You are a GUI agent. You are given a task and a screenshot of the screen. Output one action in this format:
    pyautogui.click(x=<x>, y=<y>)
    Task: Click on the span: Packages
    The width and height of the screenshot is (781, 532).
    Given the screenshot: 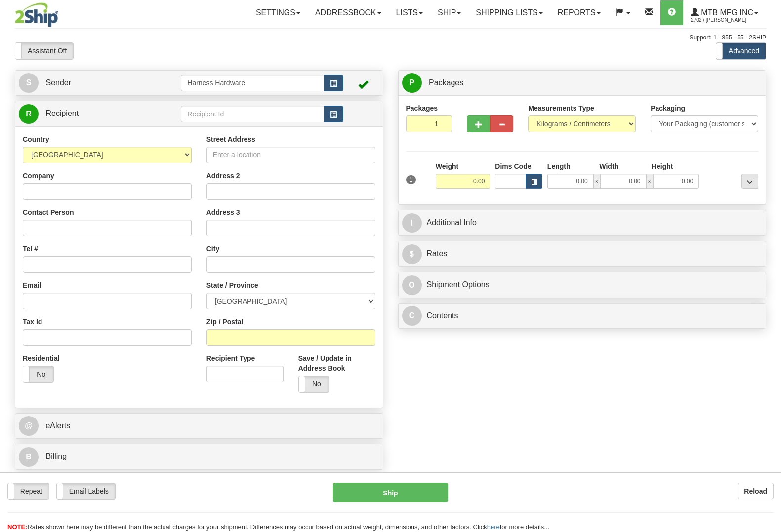 What is the action you would take?
    pyautogui.click(x=446, y=82)
    